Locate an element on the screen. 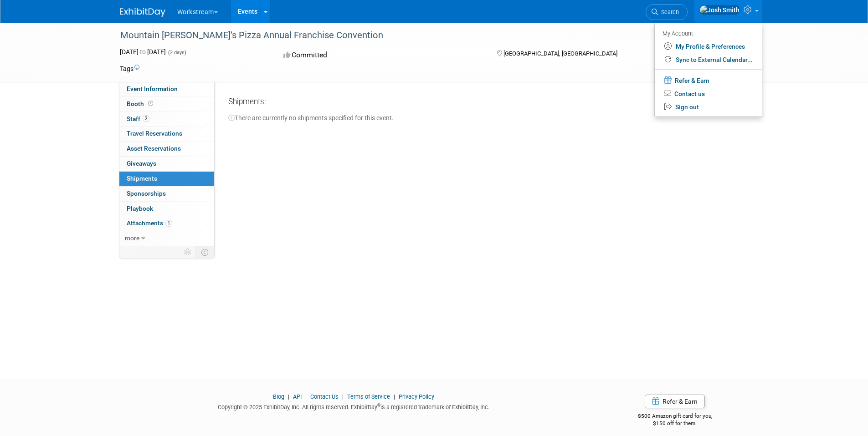 Image resolution: width=868 pixels, height=436 pixels. div: There are currently no shipments specified for this event. is located at coordinates (485, 116).